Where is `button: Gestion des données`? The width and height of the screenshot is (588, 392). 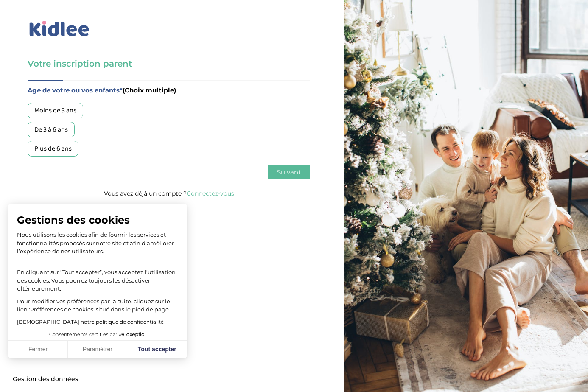 button: Gestion des données is located at coordinates (45, 380).